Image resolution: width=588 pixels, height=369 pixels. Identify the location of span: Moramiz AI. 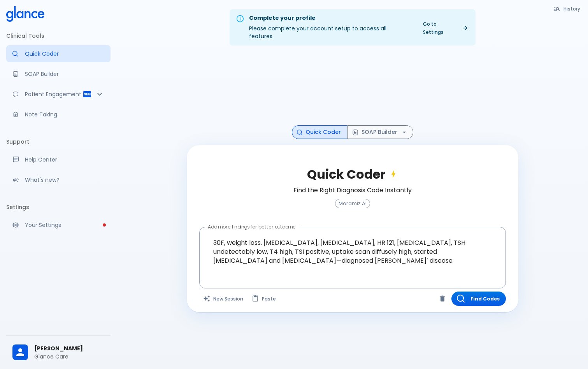
(353, 203).